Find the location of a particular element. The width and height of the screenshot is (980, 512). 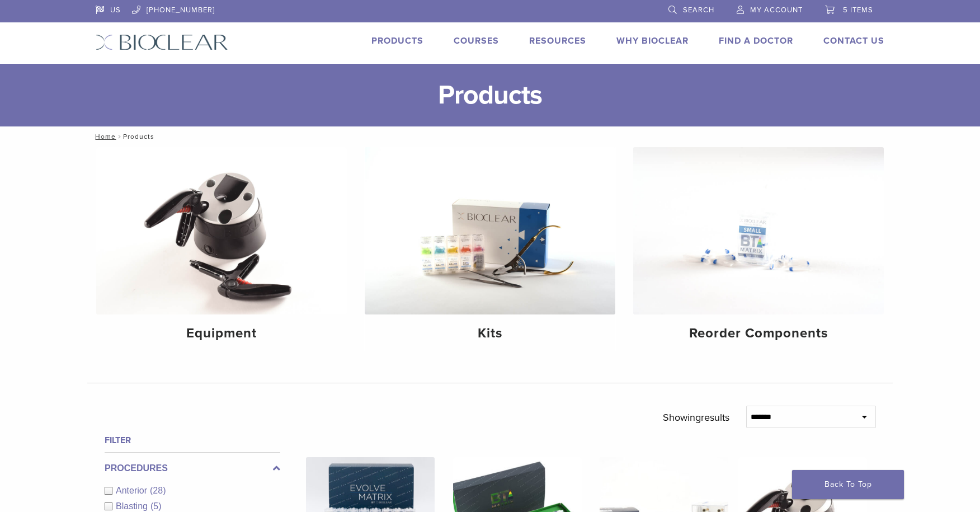

a: Why Bioclear is located at coordinates (653, 41).